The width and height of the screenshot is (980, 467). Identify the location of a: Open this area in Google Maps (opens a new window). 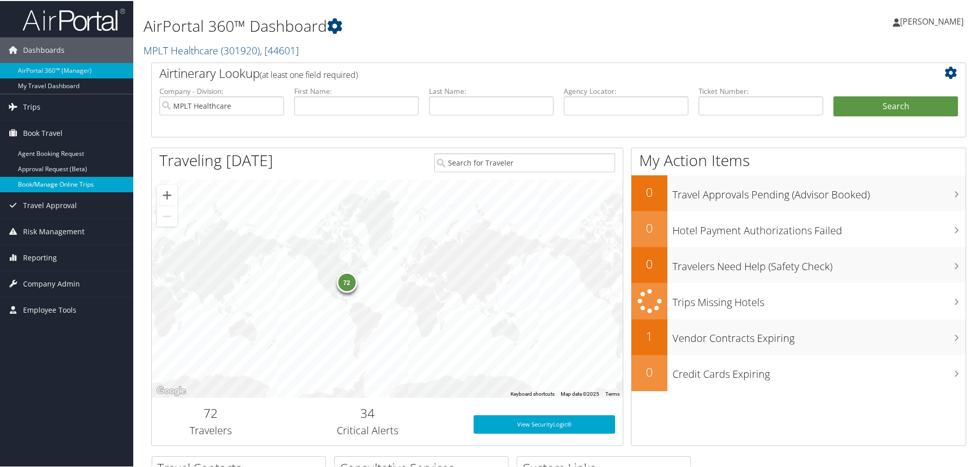
(171, 390).